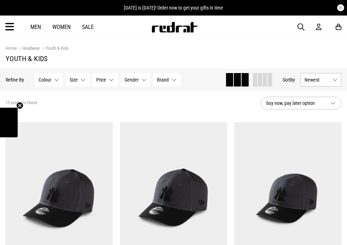  Describe the element at coordinates (301, 103) in the screenshot. I see `button: buy now, pay later option` at that location.